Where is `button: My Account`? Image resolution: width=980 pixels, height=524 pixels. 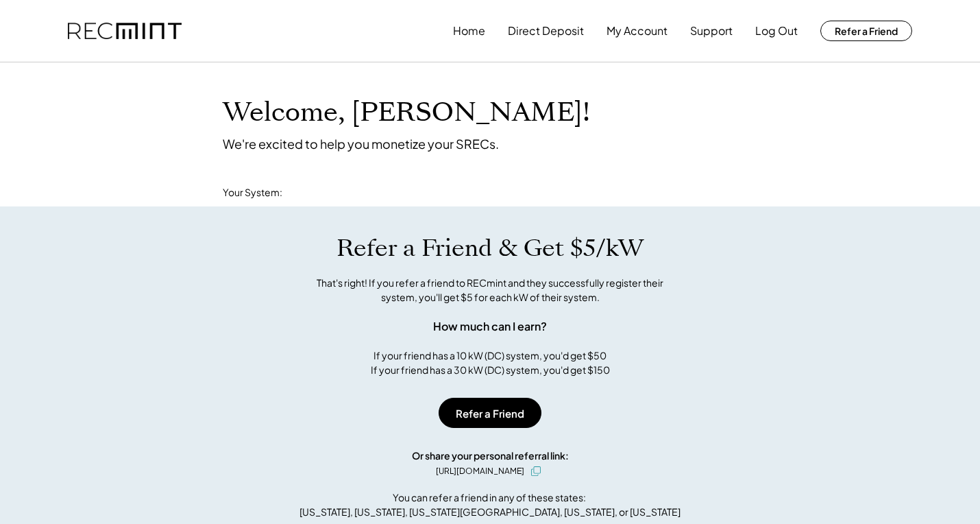
button: My Account is located at coordinates (637, 31).